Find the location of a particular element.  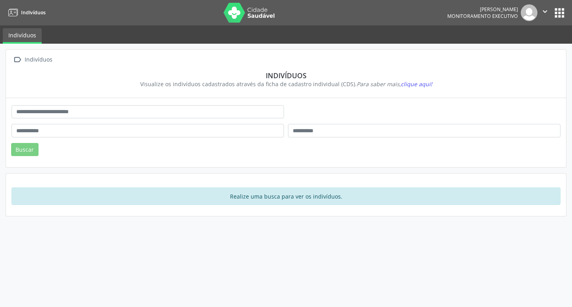

a:  Indivíduos is located at coordinates (33, 60).